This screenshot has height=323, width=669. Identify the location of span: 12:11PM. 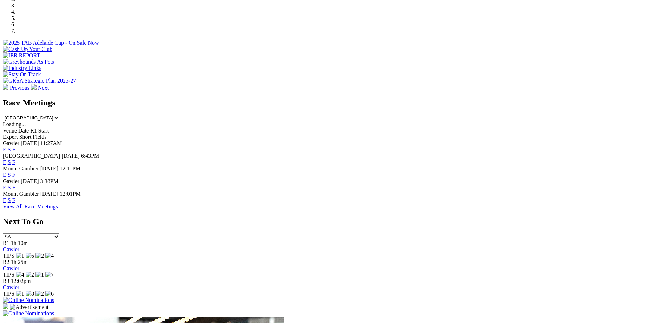
(70, 168).